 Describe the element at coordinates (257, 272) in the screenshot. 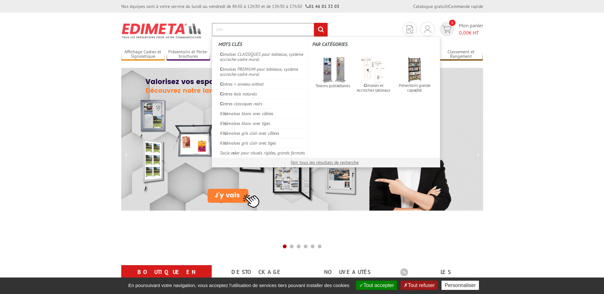

I see `a: Destockage` at that location.